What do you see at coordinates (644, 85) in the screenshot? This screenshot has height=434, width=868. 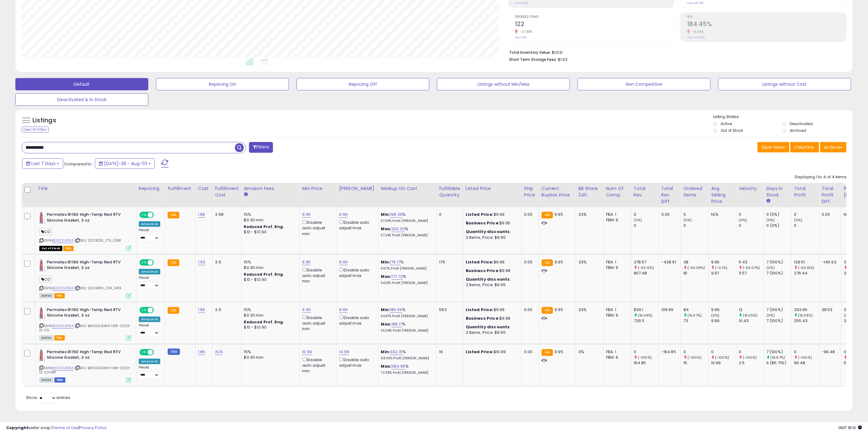 I see `button: Non Competitive` at bounding box center [644, 85].